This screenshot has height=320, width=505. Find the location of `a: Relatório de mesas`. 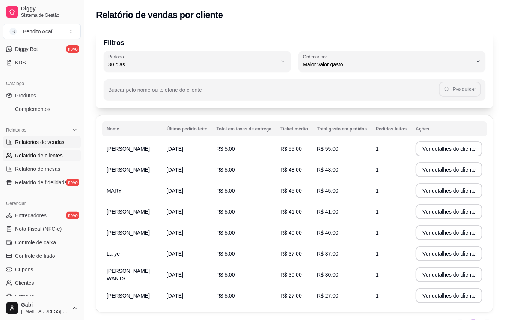

a: Relatório de mesas is located at coordinates (42, 169).